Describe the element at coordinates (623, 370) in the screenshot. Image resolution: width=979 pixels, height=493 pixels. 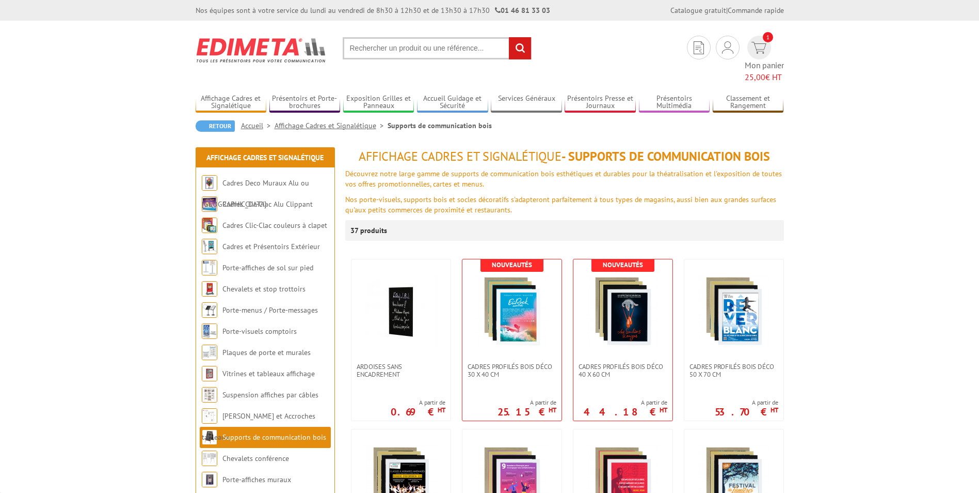
I see `a: Cadres Profilés Bois Déco 40 x 60 cm` at that location.